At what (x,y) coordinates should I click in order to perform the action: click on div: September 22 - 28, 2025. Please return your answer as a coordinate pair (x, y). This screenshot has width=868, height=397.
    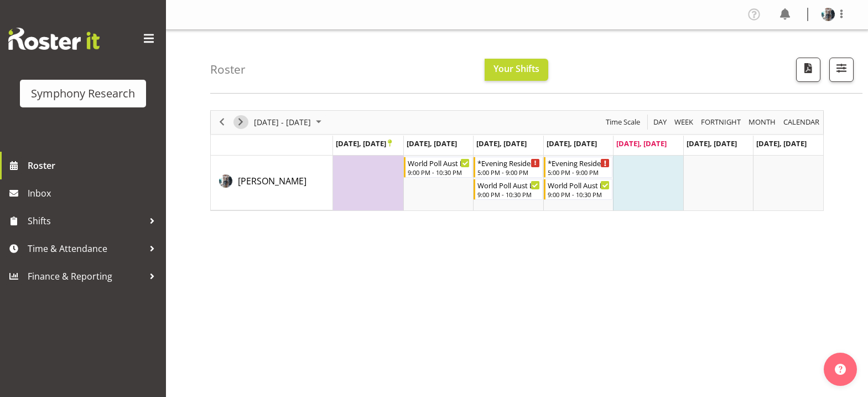
    Looking at the image, I should click on (289, 122).